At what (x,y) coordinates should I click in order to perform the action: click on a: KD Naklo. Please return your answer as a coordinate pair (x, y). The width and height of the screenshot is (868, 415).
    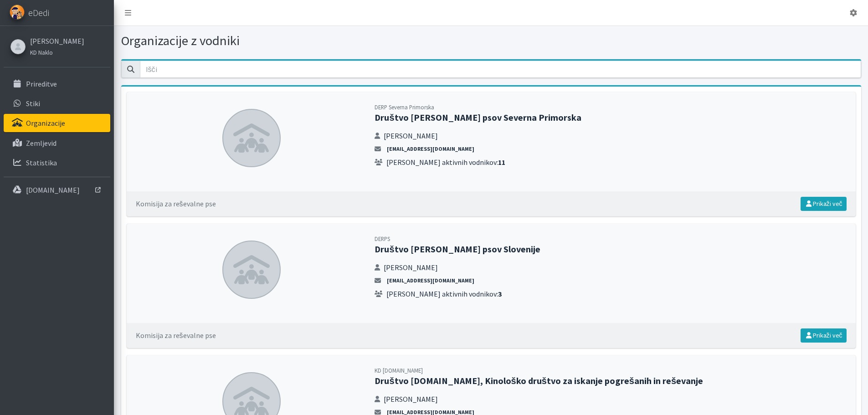
    Looking at the image, I should click on (57, 52).